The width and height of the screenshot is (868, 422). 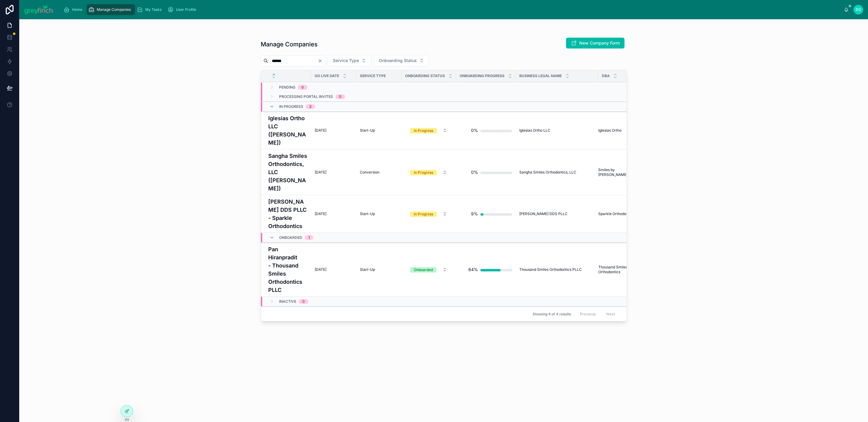 What do you see at coordinates (287, 87) in the screenshot?
I see `span: Pending` at bounding box center [287, 87].